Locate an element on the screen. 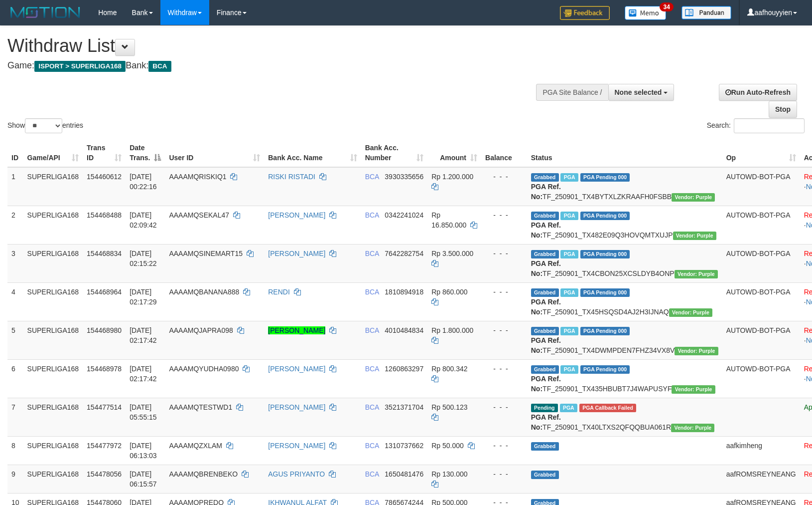 The image size is (812, 505). span: Rp 800.342 is located at coordinates (450, 368).